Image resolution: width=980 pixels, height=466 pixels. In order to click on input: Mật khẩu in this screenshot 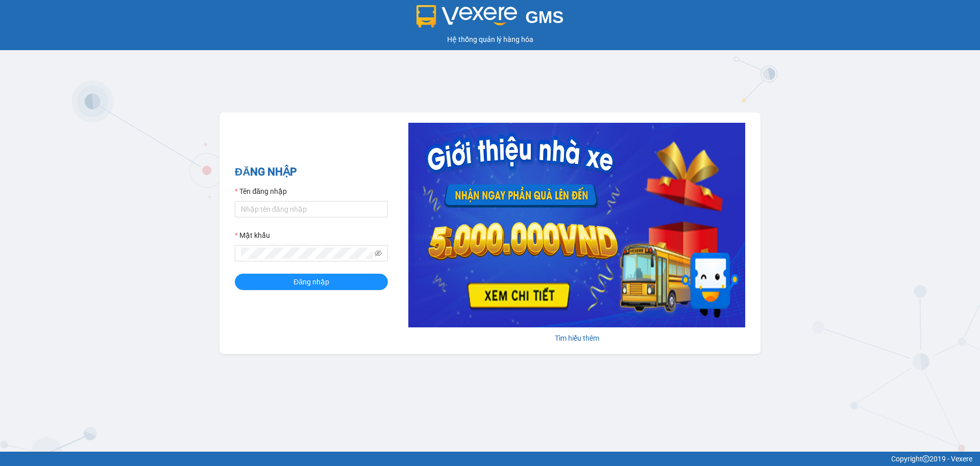, I will do `click(307, 253)`.